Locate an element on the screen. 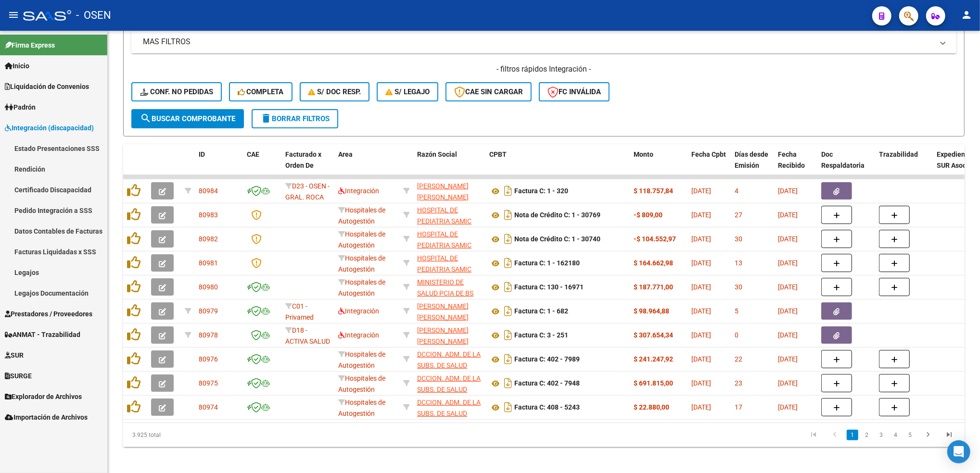 This screenshot has height=473, width=980. span: Fecha Recibido is located at coordinates (792, 159).